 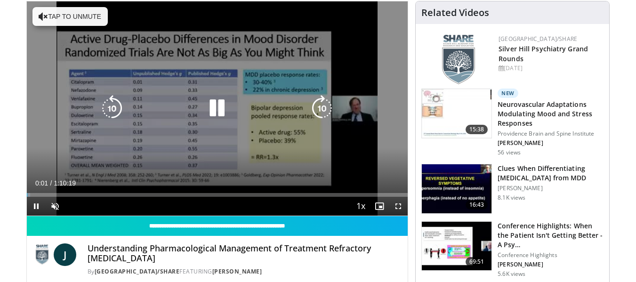 What do you see at coordinates (477, 262) in the screenshot?
I see `span: 69:51` at bounding box center [477, 262].